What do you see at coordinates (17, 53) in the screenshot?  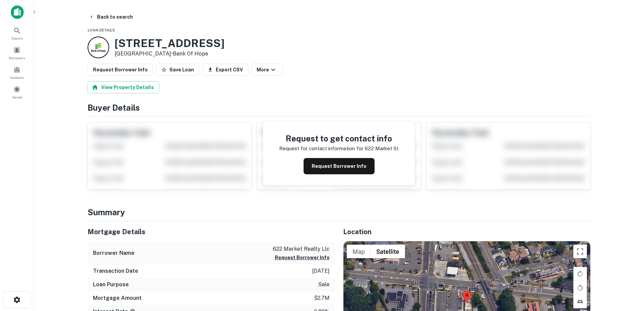 I see `div: Borrowers` at bounding box center [17, 53].